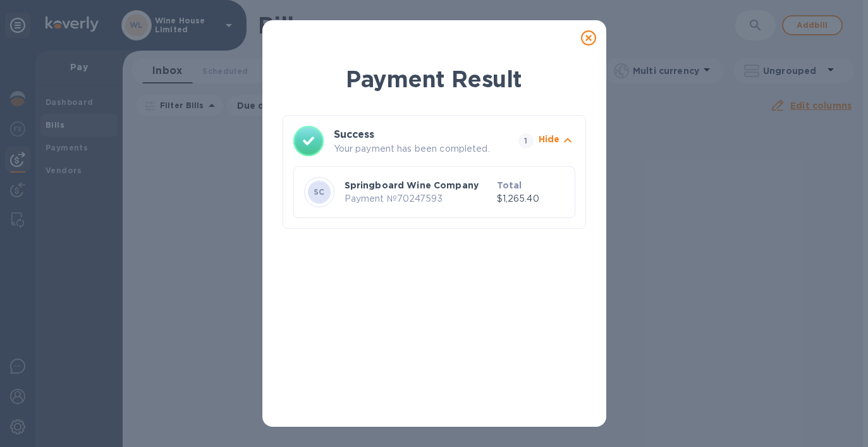 The image size is (868, 447). What do you see at coordinates (319, 191) in the screenshot?
I see `b: SC` at bounding box center [319, 191].